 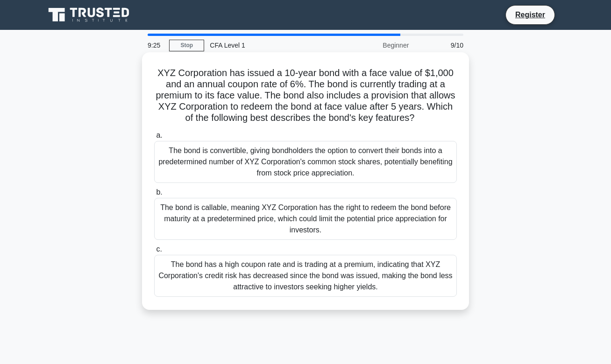 I want to click on div: 9:25, so click(x=156, y=45).